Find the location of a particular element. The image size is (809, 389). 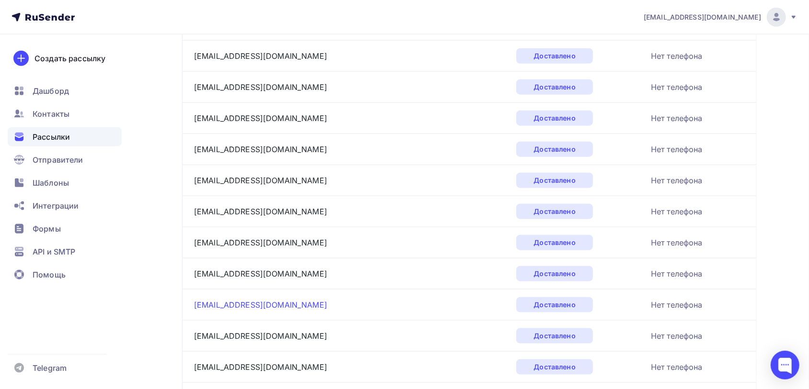

a: Рассылки is located at coordinates (65, 137).